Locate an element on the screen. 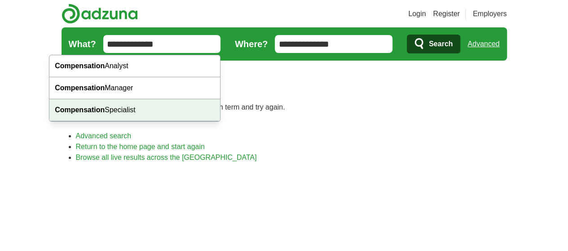 This screenshot has width=568, height=251. a: Return to the home page and start again is located at coordinates (140, 146).